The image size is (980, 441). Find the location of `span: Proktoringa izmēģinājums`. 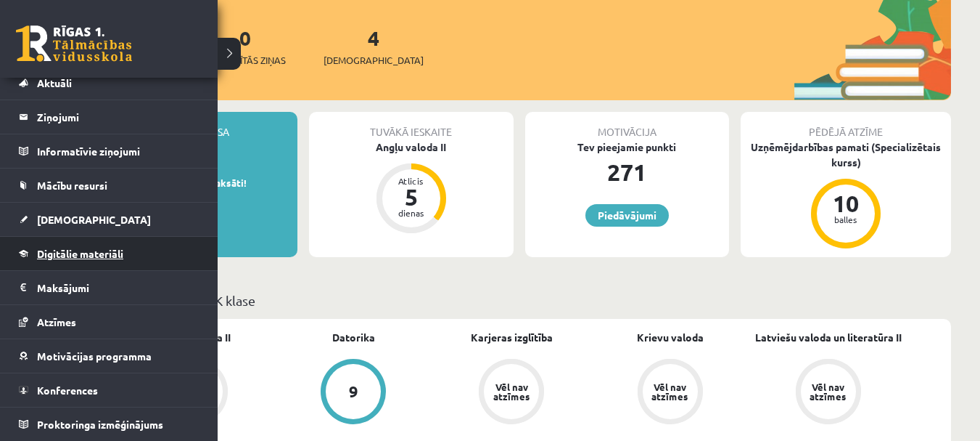

span: Proktoringa izmēģinājums is located at coordinates (100, 424).